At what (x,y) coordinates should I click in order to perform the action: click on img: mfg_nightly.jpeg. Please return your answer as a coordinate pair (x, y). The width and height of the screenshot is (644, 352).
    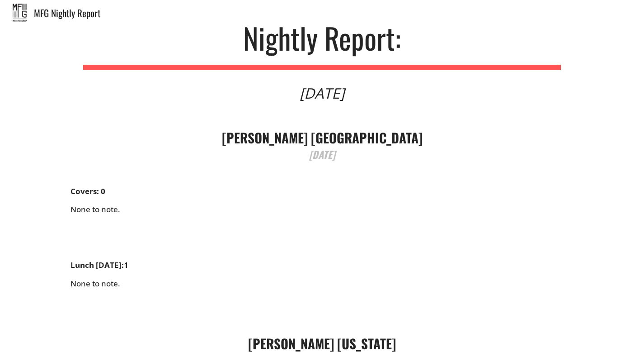
    Looking at the image, I should click on (20, 13).